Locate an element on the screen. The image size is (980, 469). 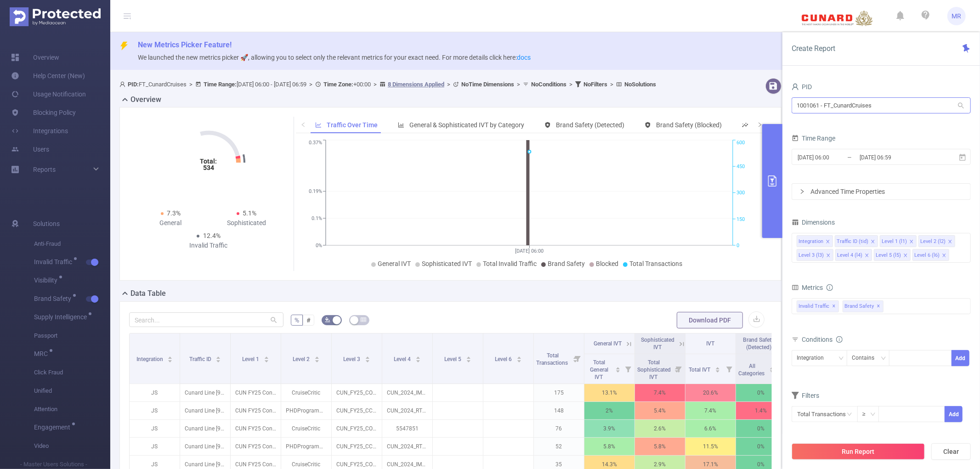
i: icon: thunderbolt is located at coordinates (124, 46).